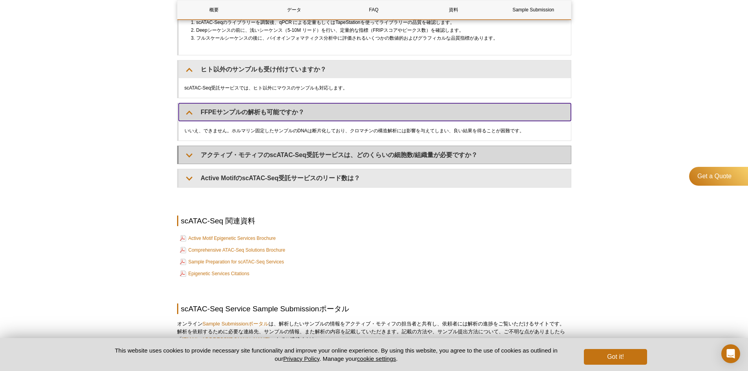  Describe the element at coordinates (374, 10) in the screenshot. I see `a: FAQ` at that location.